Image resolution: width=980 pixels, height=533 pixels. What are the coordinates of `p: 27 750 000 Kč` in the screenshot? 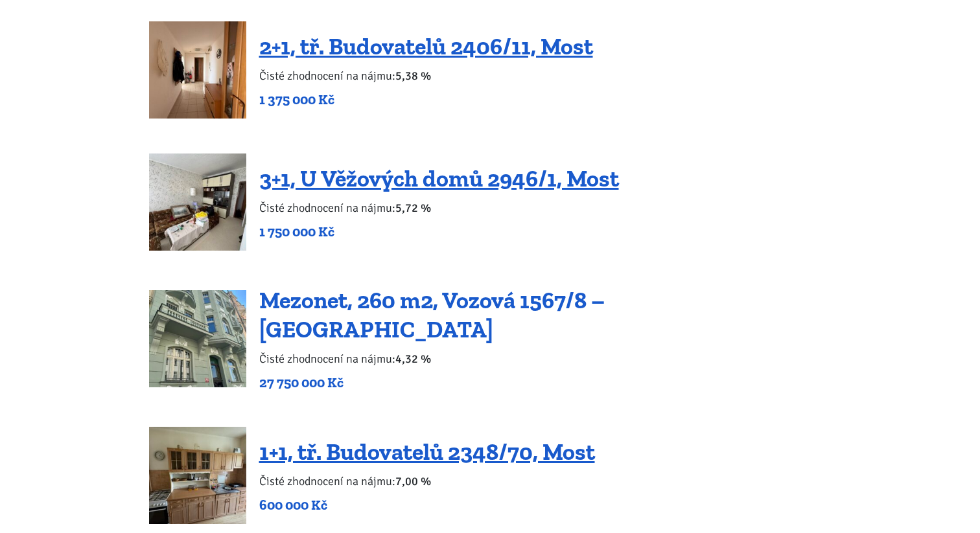 It's located at (545, 383).